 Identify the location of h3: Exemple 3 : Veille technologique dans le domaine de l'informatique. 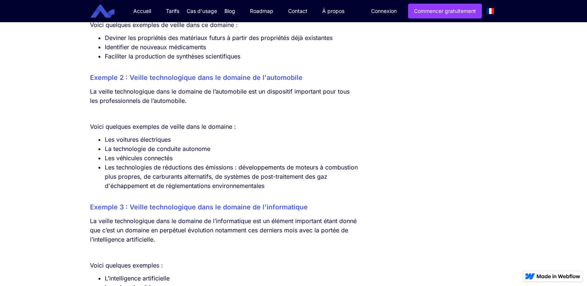
(225, 208).